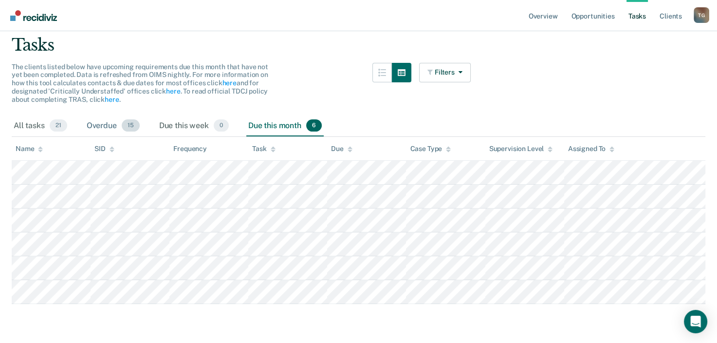 The height and width of the screenshot is (343, 717). I want to click on div: Due, so click(342, 148).